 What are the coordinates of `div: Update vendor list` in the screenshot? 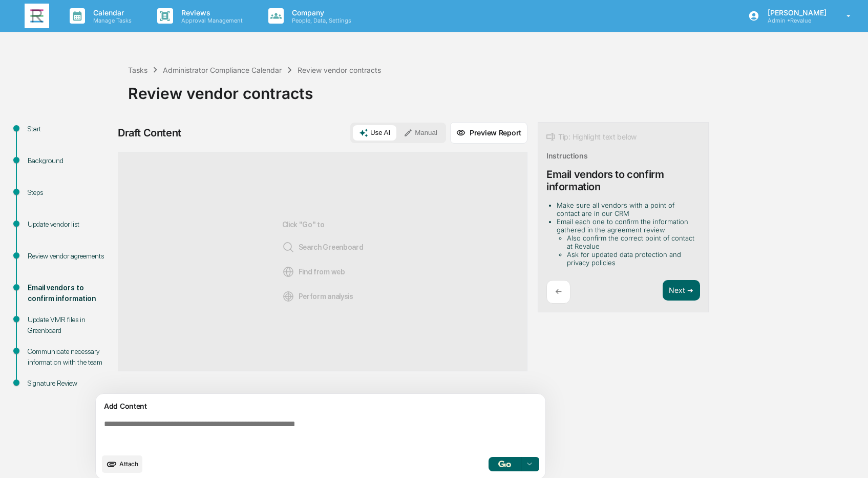 It's located at (70, 224).